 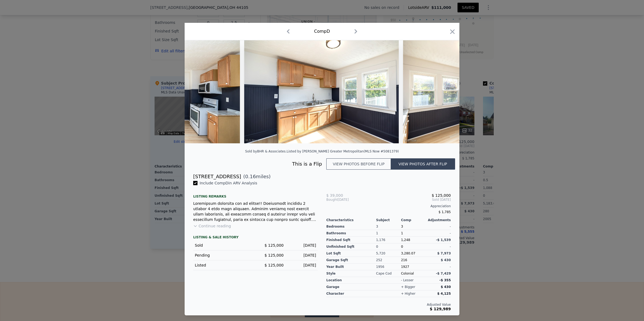 What do you see at coordinates (402, 247) in the screenshot?
I see `span: 0` at bounding box center [402, 247].